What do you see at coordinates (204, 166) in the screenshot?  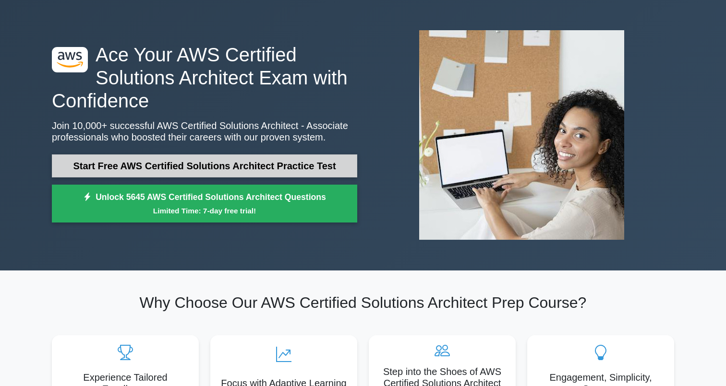 I see `a: Start Free AWS Certified Solutions Architect Practice Test` at bounding box center [204, 166].